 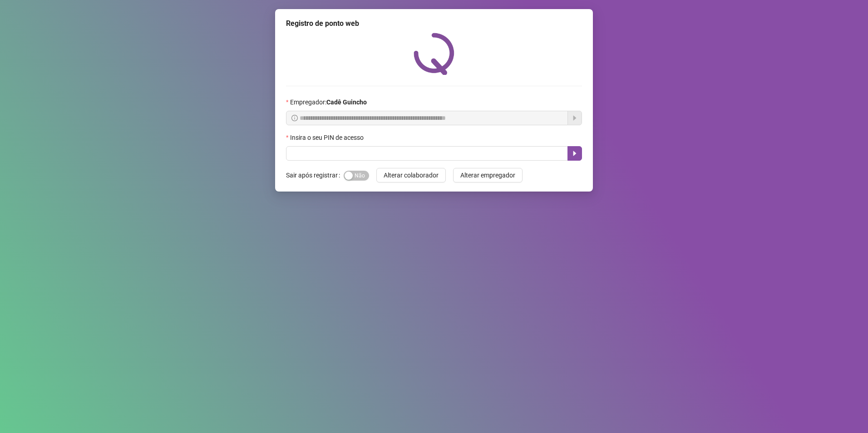 What do you see at coordinates (411, 175) in the screenshot?
I see `button: Alterar colaborador` at bounding box center [411, 175].